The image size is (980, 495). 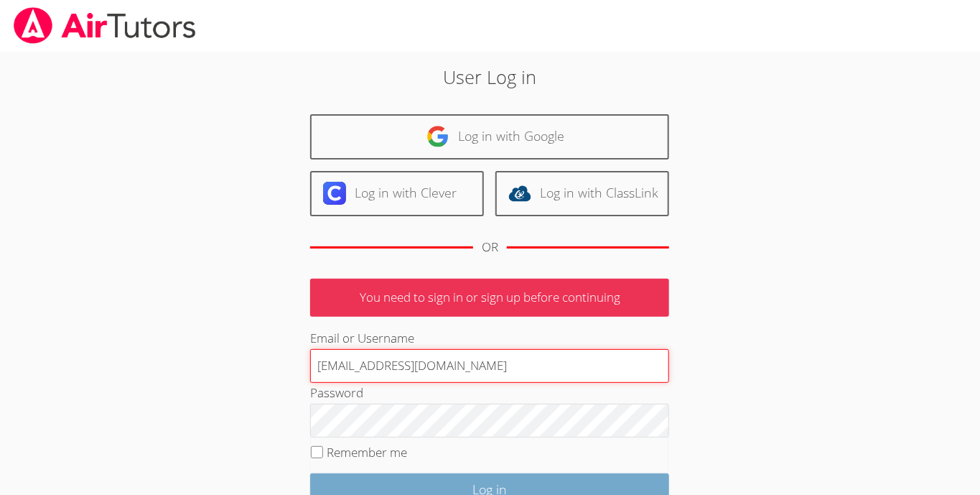 I want to click on label: Email or Username, so click(x=362, y=337).